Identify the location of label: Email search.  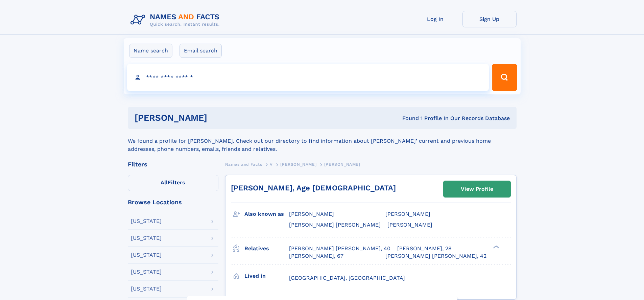
(201, 51).